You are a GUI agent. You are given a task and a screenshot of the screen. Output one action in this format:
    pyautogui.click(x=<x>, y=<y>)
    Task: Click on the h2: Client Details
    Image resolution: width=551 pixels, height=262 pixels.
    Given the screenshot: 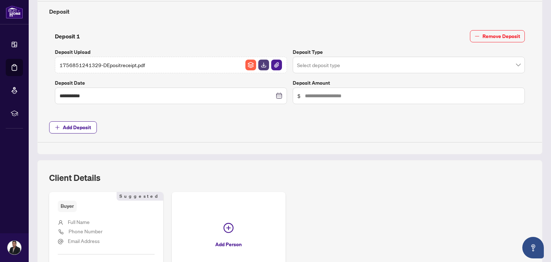 What is the action you would take?
    pyautogui.click(x=75, y=178)
    